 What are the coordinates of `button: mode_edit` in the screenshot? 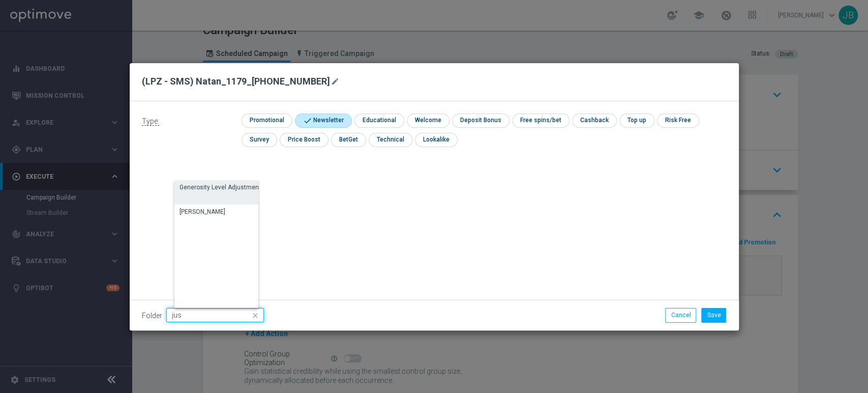 It's located at (336, 81).